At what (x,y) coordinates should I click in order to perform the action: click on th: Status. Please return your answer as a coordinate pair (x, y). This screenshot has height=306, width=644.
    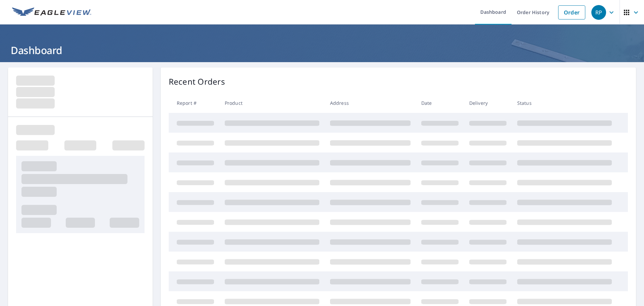
    Looking at the image, I should click on (564, 103).